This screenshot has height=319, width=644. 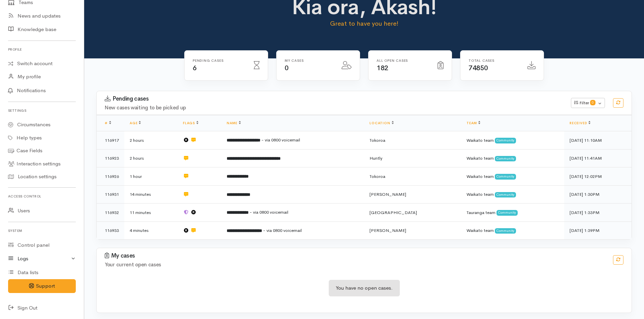 I want to click on a: Age, so click(x=135, y=123).